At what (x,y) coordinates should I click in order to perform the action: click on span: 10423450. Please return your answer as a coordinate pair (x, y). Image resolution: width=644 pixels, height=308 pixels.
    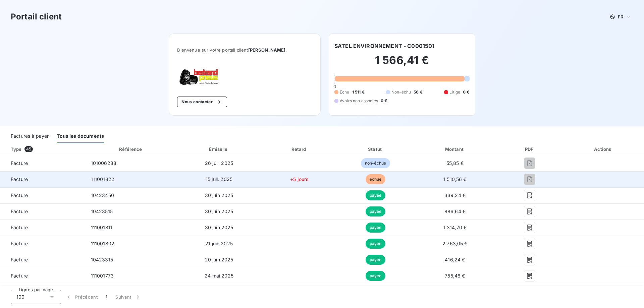
    Looking at the image, I should click on (102, 195).